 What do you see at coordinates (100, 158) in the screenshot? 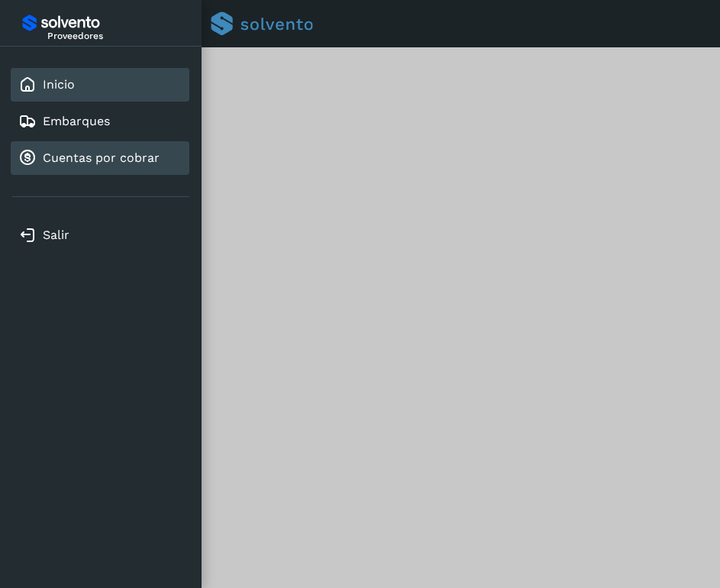
I see `div: Cuentas por cobrar` at bounding box center [100, 158].